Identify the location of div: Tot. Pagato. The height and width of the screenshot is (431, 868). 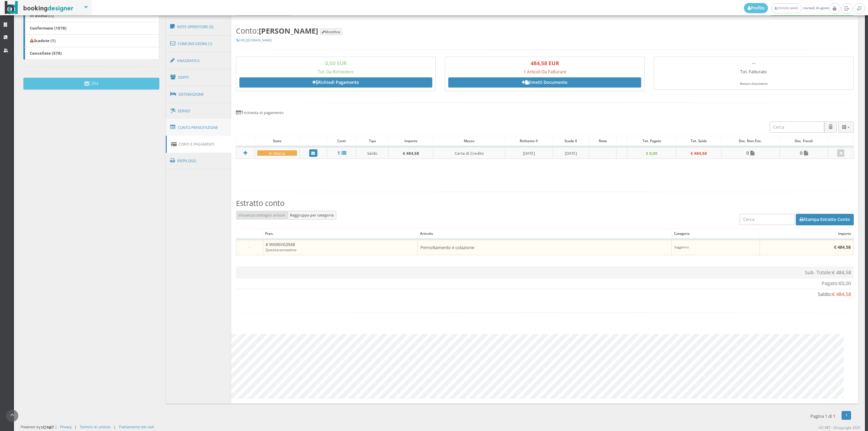
(652, 141).